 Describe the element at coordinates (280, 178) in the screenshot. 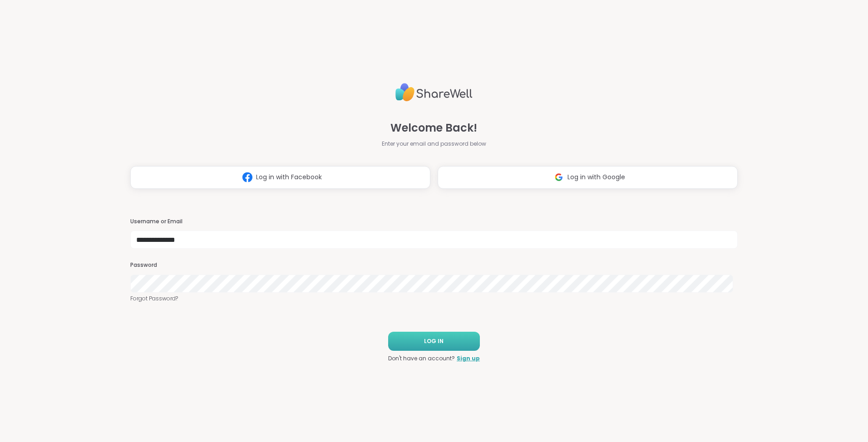

I see `button: Log in with Facebook` at that location.